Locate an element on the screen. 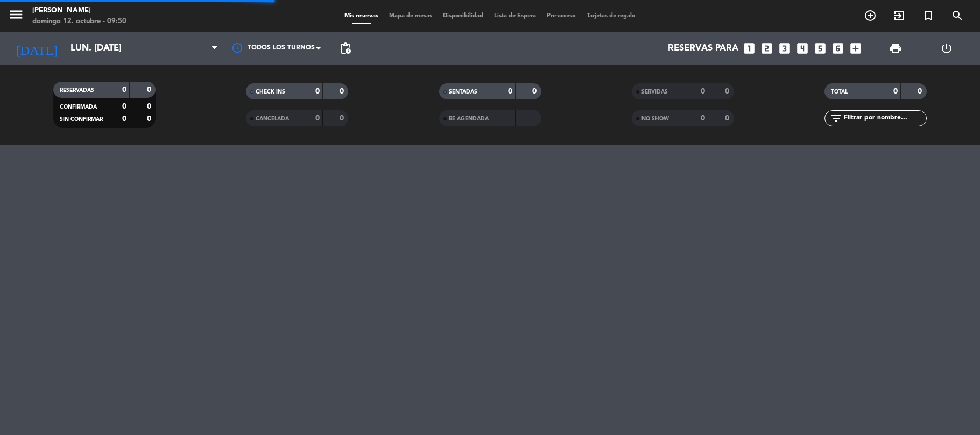 The image size is (980, 435). span: print is located at coordinates (895, 49).